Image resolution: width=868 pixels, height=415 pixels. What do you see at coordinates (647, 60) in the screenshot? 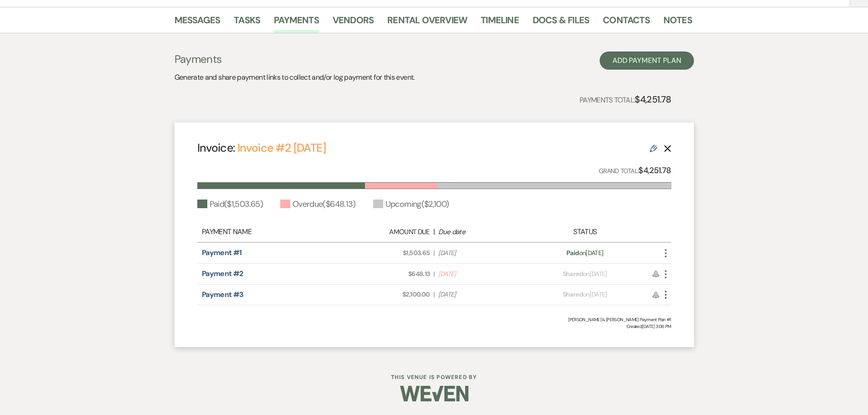
I see `button: Add Payment Plan` at bounding box center [647, 60].